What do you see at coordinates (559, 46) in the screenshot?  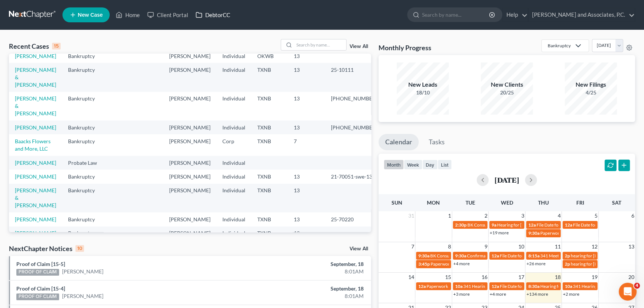 I see `div: Bankruptcy` at bounding box center [559, 46].